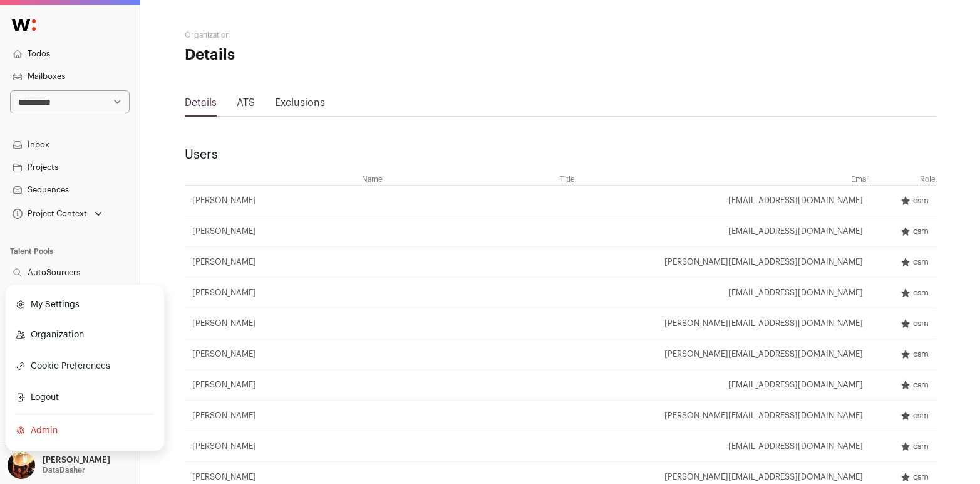 This screenshot has height=484, width=980. I want to click on th: Email, so click(723, 179).